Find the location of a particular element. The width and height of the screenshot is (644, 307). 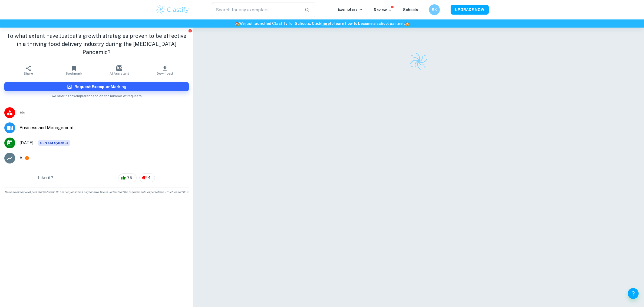

div: This exemplar is based on the current syllabus. Feel free to refer to it for inspiration/ideas wh... is located at coordinates (54, 143).